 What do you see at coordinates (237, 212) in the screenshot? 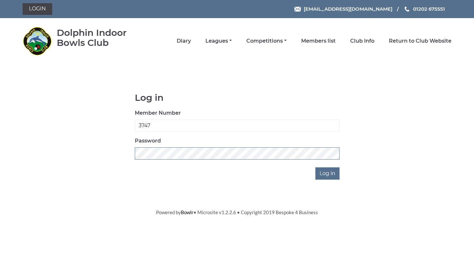
I see `span: Powered by • Microsite v1.2.2.6 • Copyright 2019 Bespoke 4 Business` at bounding box center [237, 212].